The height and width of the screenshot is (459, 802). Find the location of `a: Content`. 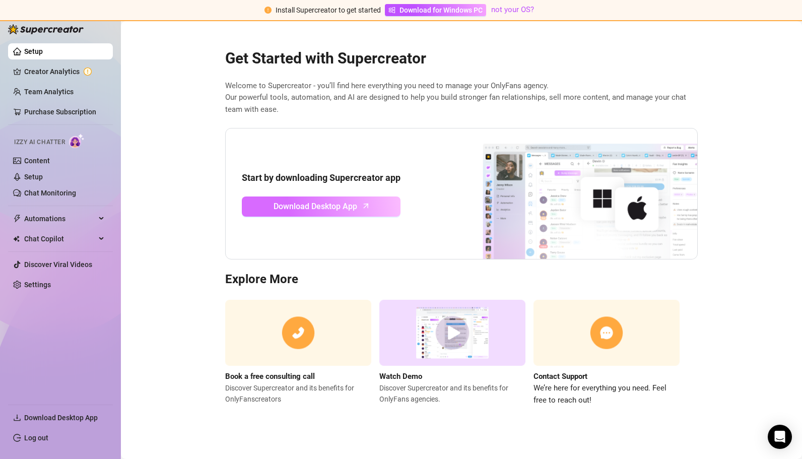

a: Content is located at coordinates (37, 161).